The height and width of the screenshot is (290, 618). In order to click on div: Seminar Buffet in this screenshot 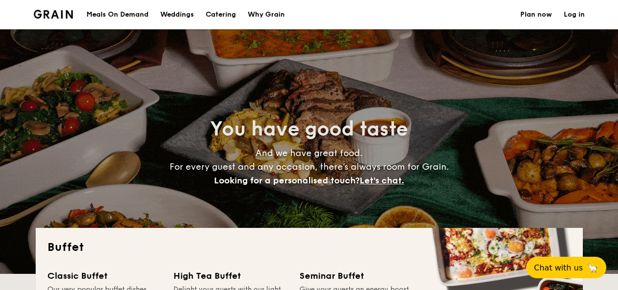, I will do `click(357, 275)`.